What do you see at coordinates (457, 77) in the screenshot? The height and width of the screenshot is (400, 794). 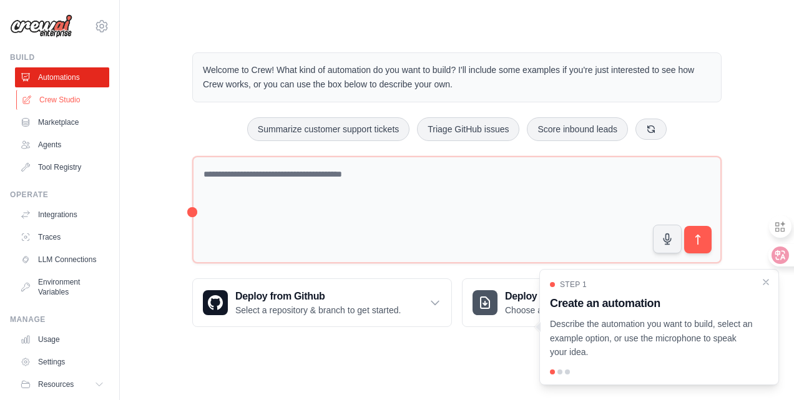 I see `p: Welcome to Crew! What kind of automation do you want to build? I'll include some examples if you'...` at bounding box center [457, 77].